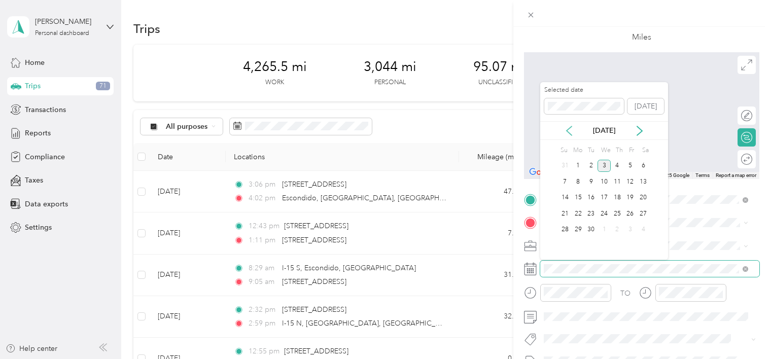 This screenshot has height=359, width=770. What do you see at coordinates (565, 166) in the screenshot?
I see `div: 31` at bounding box center [565, 166].